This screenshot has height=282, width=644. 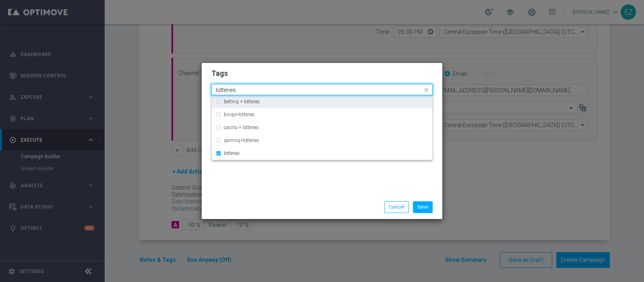 What do you see at coordinates (241, 140) in the screenshot?
I see `label: gaming+lotteries` at bounding box center [241, 140].